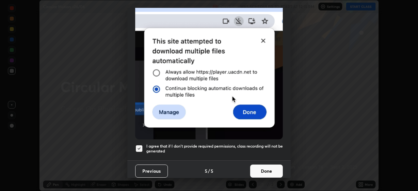 This screenshot has width=418, height=191. What do you see at coordinates (215, 149) in the screenshot?
I see `h5: I agree that if I don't provide required permissions, class recording will not be generated` at bounding box center [215, 149].